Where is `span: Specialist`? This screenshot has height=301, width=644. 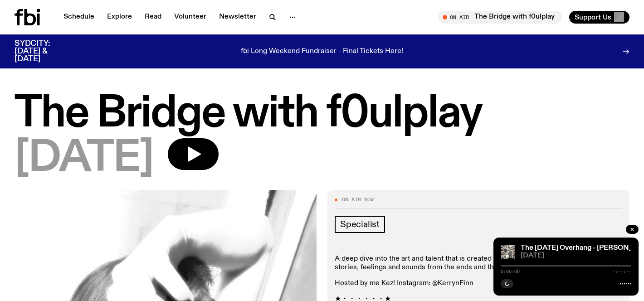
span: Specialist is located at coordinates (360, 224).